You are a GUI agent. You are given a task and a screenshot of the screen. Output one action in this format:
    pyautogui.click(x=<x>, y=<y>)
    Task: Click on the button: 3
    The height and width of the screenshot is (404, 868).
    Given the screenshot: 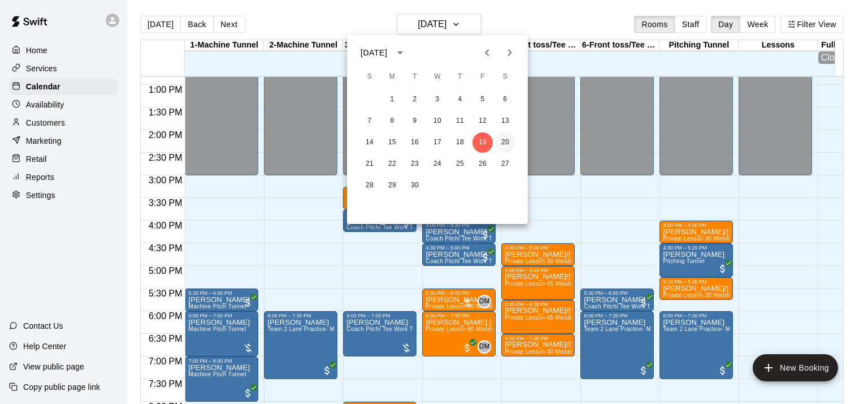 What is the action you would take?
    pyautogui.click(x=438, y=100)
    